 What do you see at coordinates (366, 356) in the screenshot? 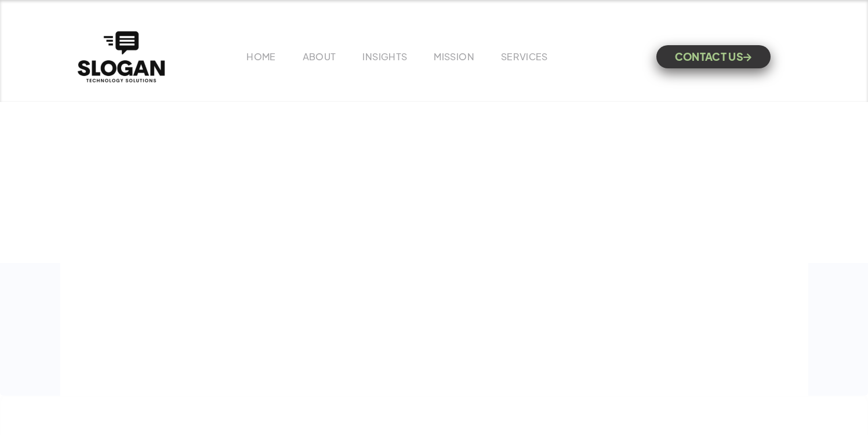
I see `a: REQUEST DEMO` at bounding box center [366, 356].